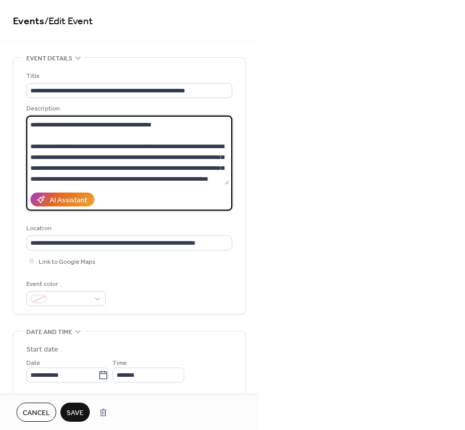 This screenshot has height=430, width=465. I want to click on span: Date, so click(33, 363).